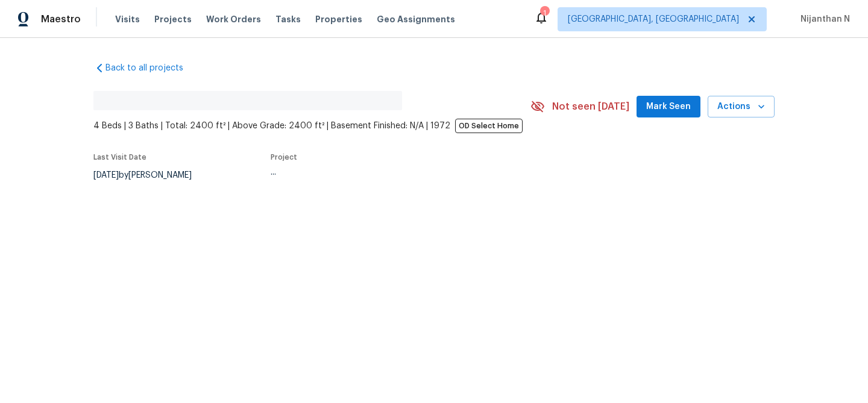 The width and height of the screenshot is (868, 403). What do you see at coordinates (284, 157) in the screenshot?
I see `span: Project` at bounding box center [284, 157].